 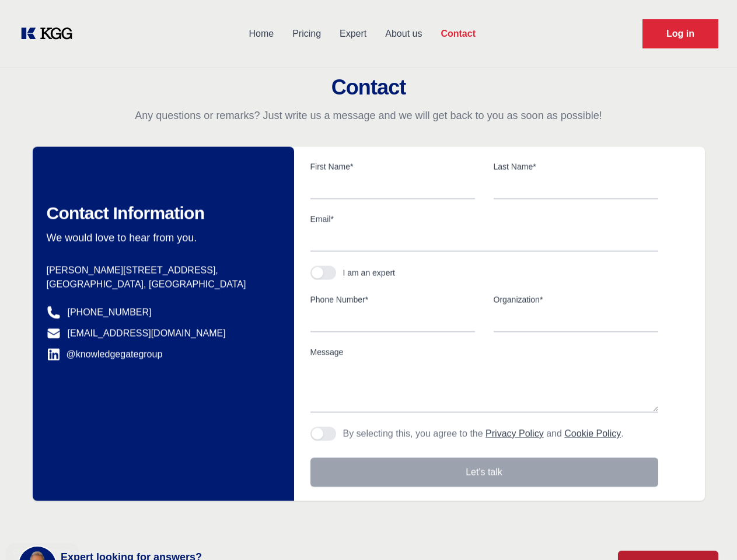 I want to click on p: By selecting this, you agree to the and ., so click(x=483, y=434).